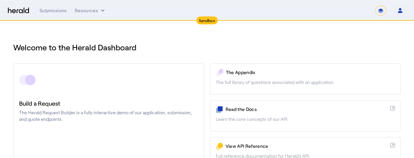 The height and width of the screenshot is (158, 414). What do you see at coordinates (109, 116) in the screenshot?
I see `p: The Herald Request Builder is a fully interactive demo of our application, submission, and quote ...` at bounding box center [109, 116].